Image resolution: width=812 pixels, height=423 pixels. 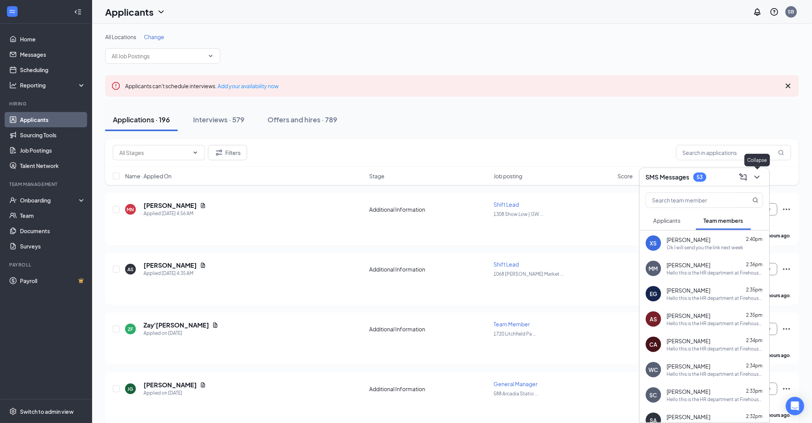 What do you see at coordinates (130, 209) in the screenshot?
I see `div: MN` at bounding box center [130, 209].